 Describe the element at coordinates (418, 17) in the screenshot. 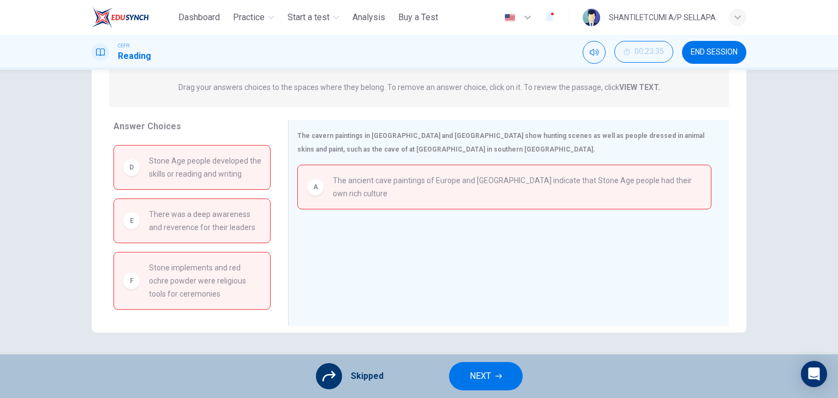

I see `button: Buy a Test` at that location.